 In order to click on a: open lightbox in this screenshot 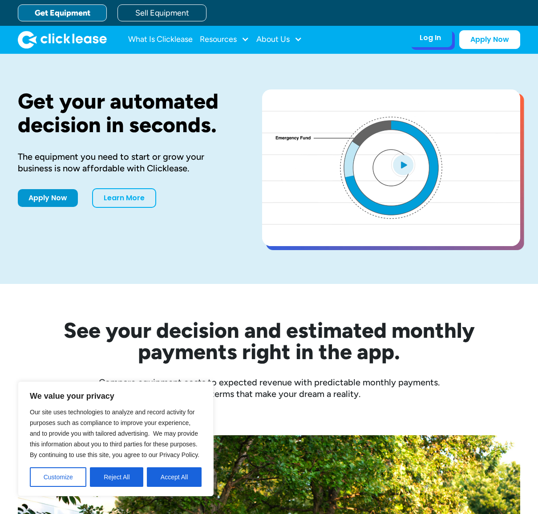, I will do `click(391, 168)`.